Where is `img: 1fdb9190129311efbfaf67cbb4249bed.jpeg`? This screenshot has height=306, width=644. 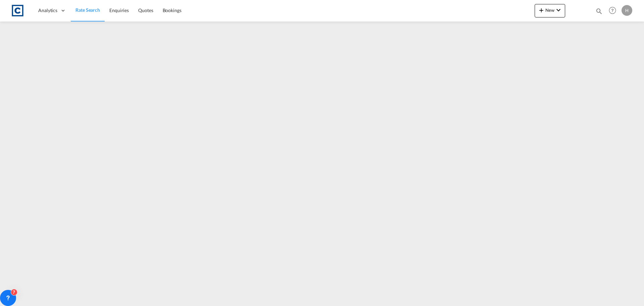 img: 1fdb9190129311efbfaf67cbb4249bed.jpeg is located at coordinates (17, 10).